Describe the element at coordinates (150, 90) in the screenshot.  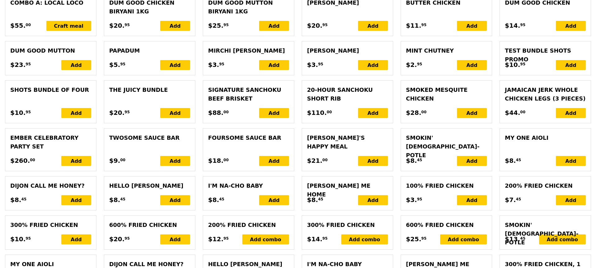
I see `div: The Juicy Bundle` at that location.